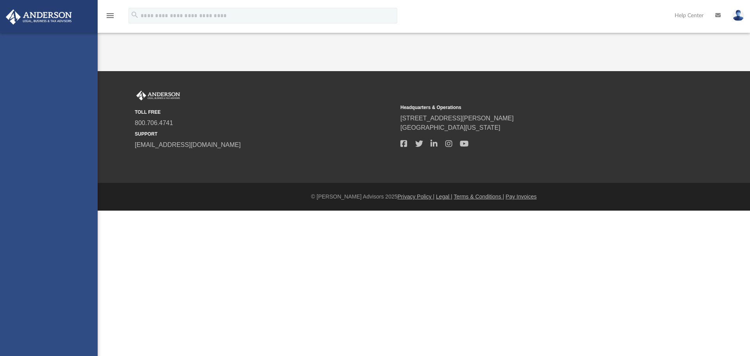 Image resolution: width=750 pixels, height=356 pixels. I want to click on small: SUPPORT, so click(265, 134).